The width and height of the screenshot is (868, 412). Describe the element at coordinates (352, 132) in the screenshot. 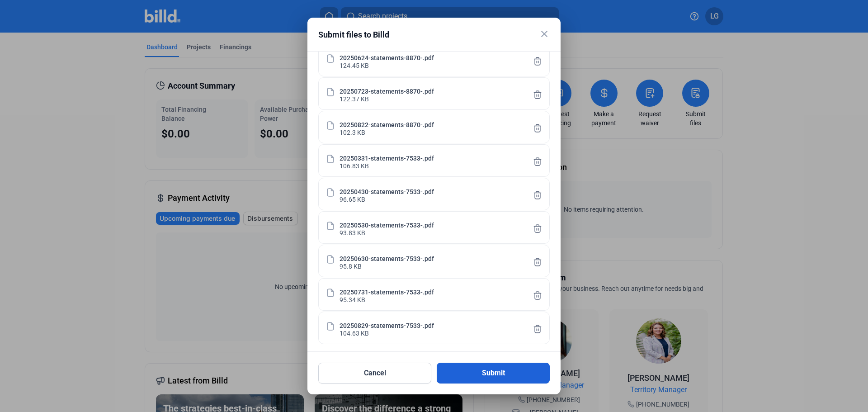

I see `div: 102.3 KB` at that location.